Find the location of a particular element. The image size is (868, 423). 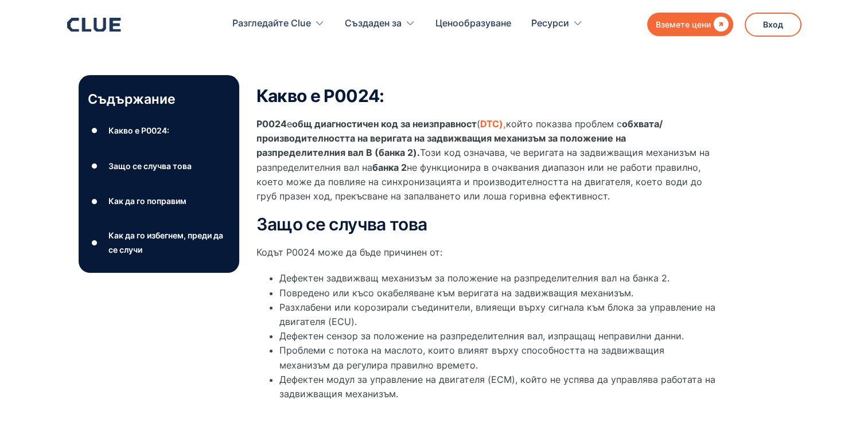

div: Защо се случва това is located at coordinates (149, 166).